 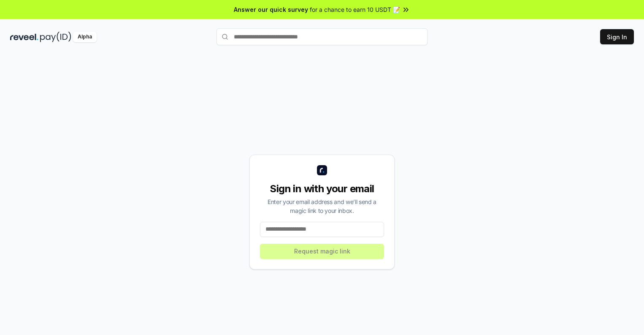 What do you see at coordinates (24, 37) in the screenshot?
I see `img: reveel_dark` at bounding box center [24, 37].